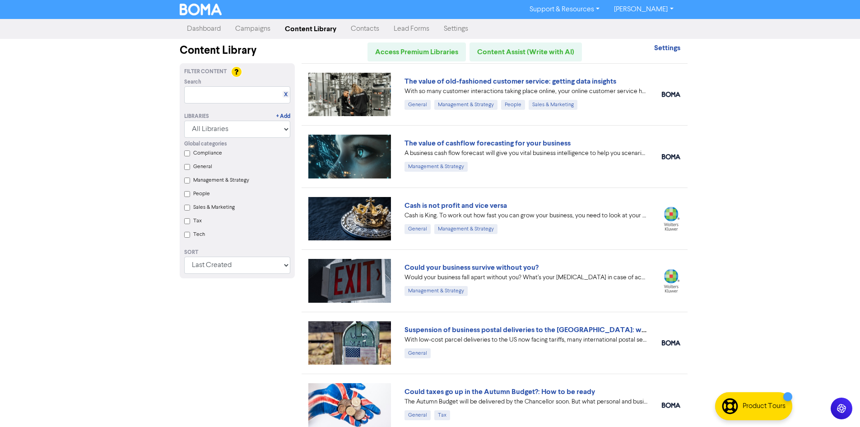 Image resolution: width=860 pixels, height=427 pixels. What do you see at coordinates (513, 105) in the screenshot?
I see `div: People` at bounding box center [513, 105].